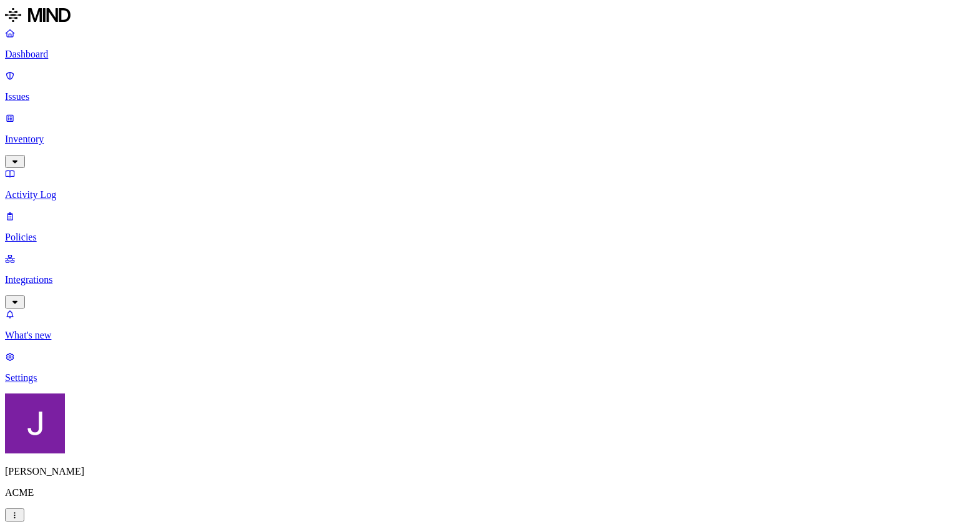 This screenshot has height=524, width=980. What do you see at coordinates (490, 279) in the screenshot?
I see `a: Integrations` at bounding box center [490, 279].